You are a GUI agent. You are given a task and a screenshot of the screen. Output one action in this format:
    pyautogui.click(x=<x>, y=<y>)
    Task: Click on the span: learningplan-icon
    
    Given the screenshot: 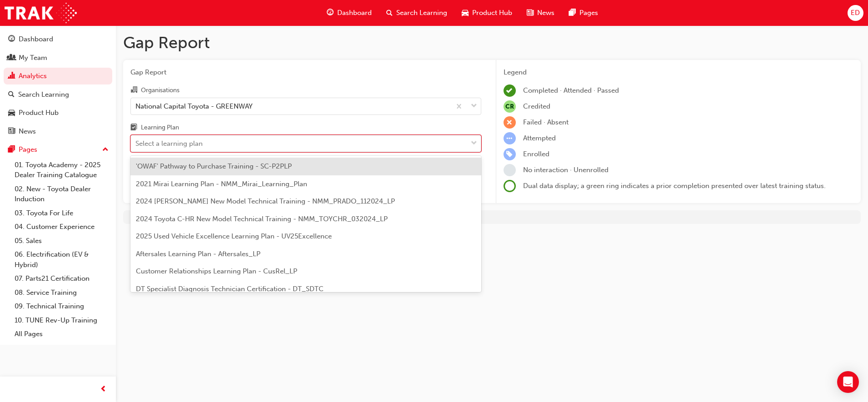 What is the action you would take?
    pyautogui.click(x=134, y=128)
    